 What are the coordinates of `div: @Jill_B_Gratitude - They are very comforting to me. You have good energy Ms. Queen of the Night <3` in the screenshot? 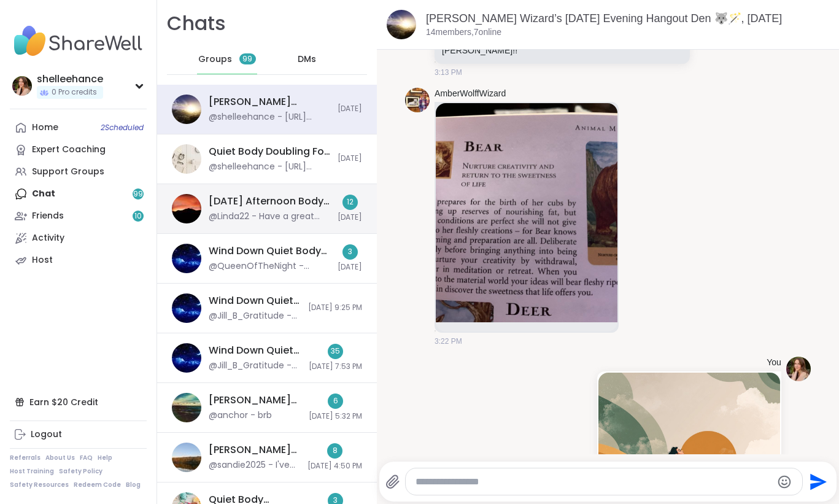 It's located at (255, 366).